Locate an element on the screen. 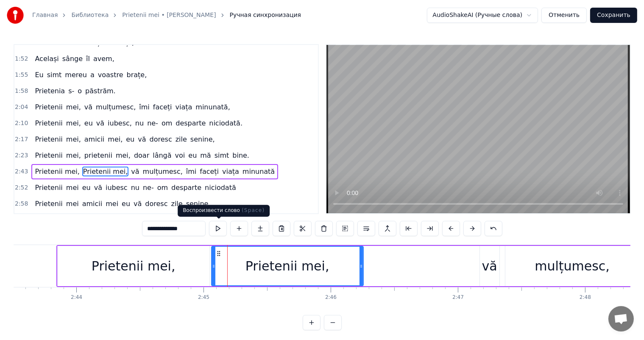 The width and height of the screenshot is (644, 340). span: păstrăm. is located at coordinates (100, 90).